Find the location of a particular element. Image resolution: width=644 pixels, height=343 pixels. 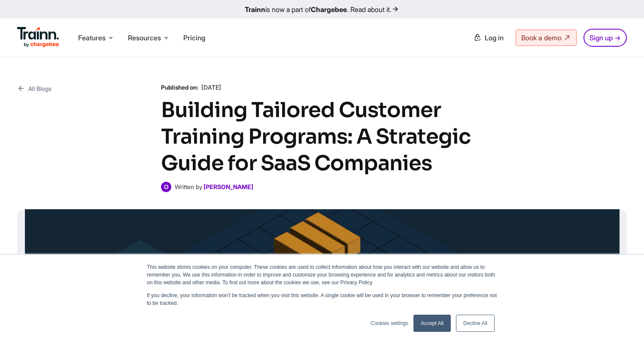

b: Published on: is located at coordinates (180, 87).